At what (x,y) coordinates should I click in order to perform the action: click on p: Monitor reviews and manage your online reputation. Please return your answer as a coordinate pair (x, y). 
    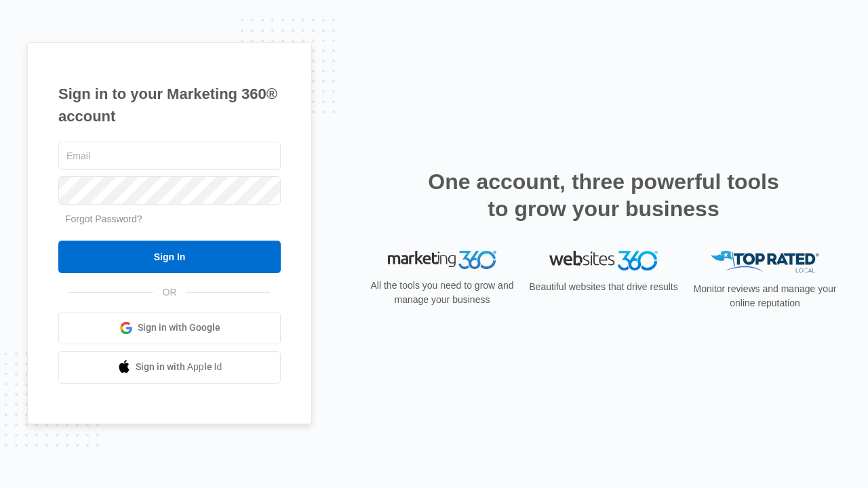
    Looking at the image, I should click on (765, 296).